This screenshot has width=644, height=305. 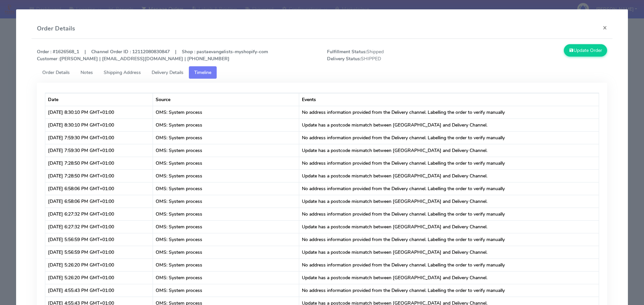 What do you see at coordinates (99, 100) in the screenshot?
I see `th: Date` at bounding box center [99, 100].